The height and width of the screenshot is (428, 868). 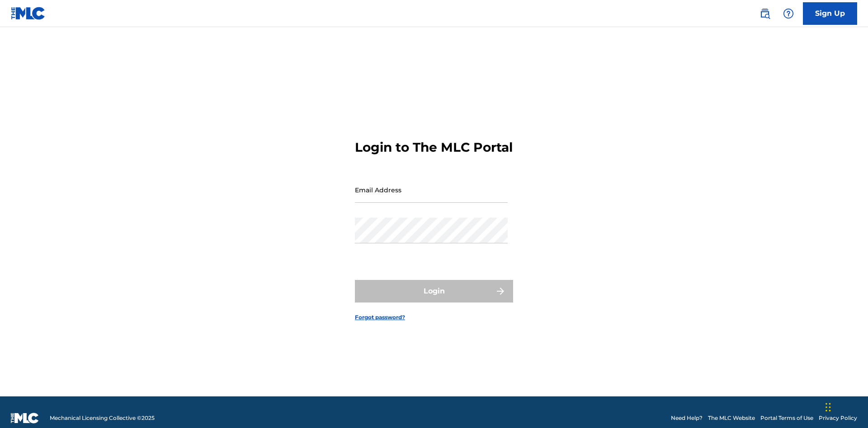 I want to click on img: search, so click(x=765, y=13).